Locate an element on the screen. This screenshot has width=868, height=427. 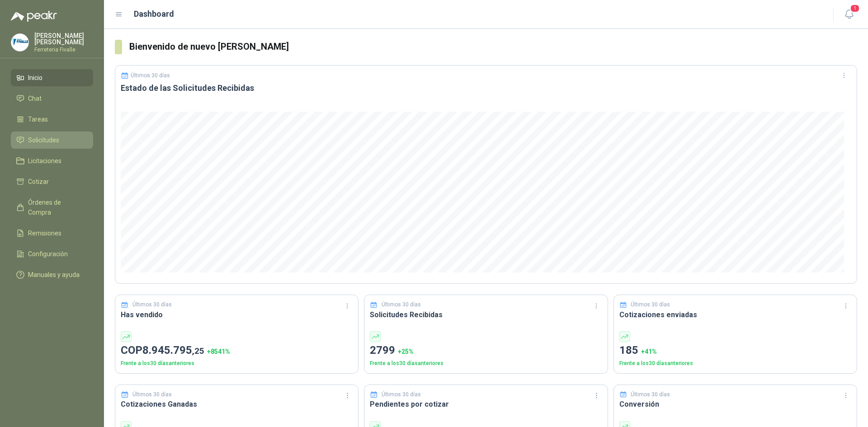
span: Chat is located at coordinates (35, 99).